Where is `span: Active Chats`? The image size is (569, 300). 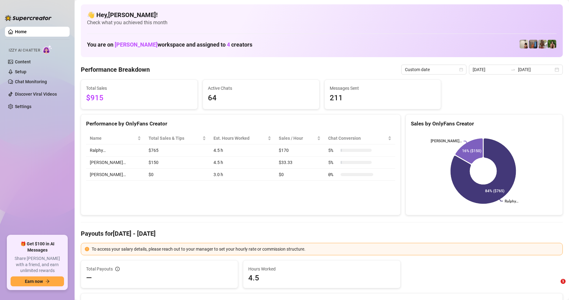 span: Active Chats is located at coordinates (261, 88).